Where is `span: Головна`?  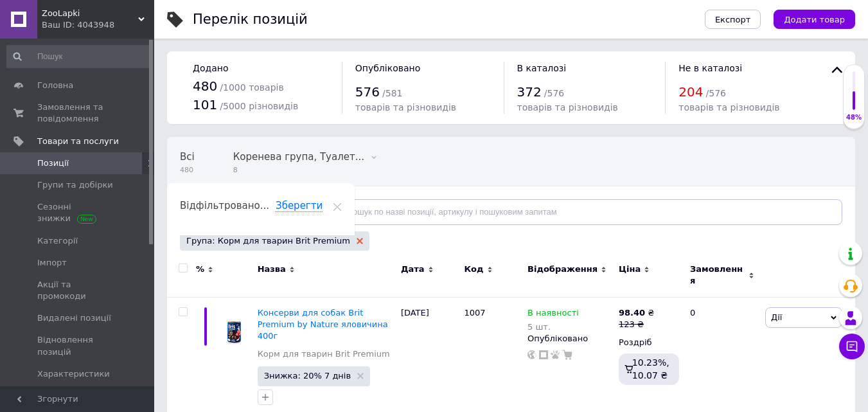
span: Головна is located at coordinates (55, 86).